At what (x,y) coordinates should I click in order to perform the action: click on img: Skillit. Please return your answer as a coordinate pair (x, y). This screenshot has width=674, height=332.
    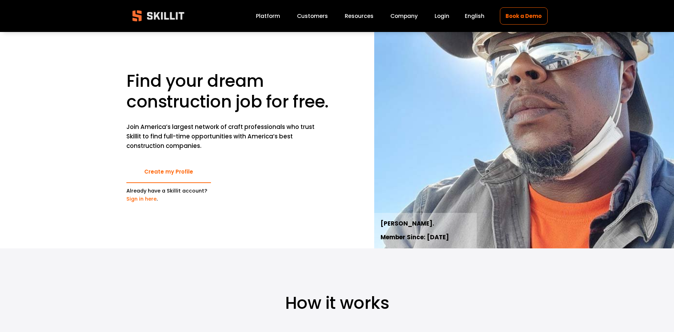
    Looking at the image, I should click on (158, 16).